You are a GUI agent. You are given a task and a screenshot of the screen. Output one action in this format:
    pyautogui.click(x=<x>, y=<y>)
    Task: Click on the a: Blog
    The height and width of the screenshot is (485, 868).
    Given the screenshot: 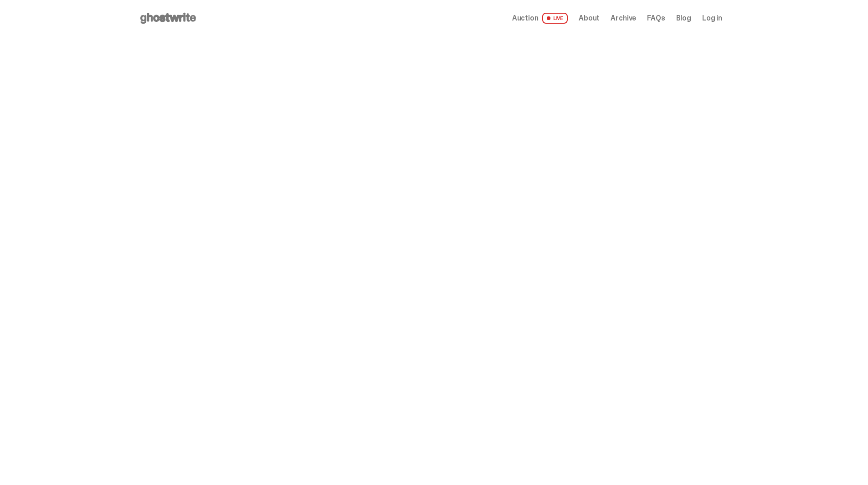 What is the action you would take?
    pyautogui.click(x=683, y=18)
    